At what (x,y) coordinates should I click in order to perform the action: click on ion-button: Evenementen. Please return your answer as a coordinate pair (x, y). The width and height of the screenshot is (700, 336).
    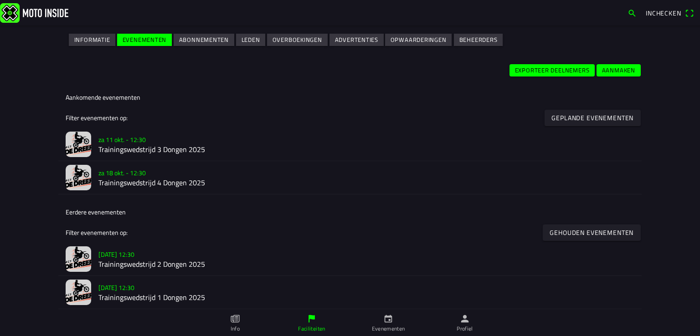
    Looking at the image, I should click on (144, 40).